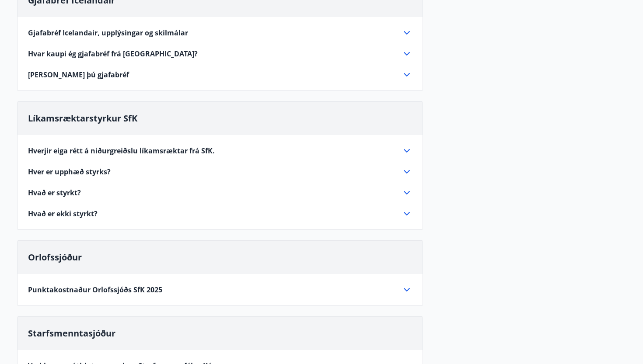  Describe the element at coordinates (220, 172) in the screenshot. I see `div: Hver er upphæð styrks?` at that location.